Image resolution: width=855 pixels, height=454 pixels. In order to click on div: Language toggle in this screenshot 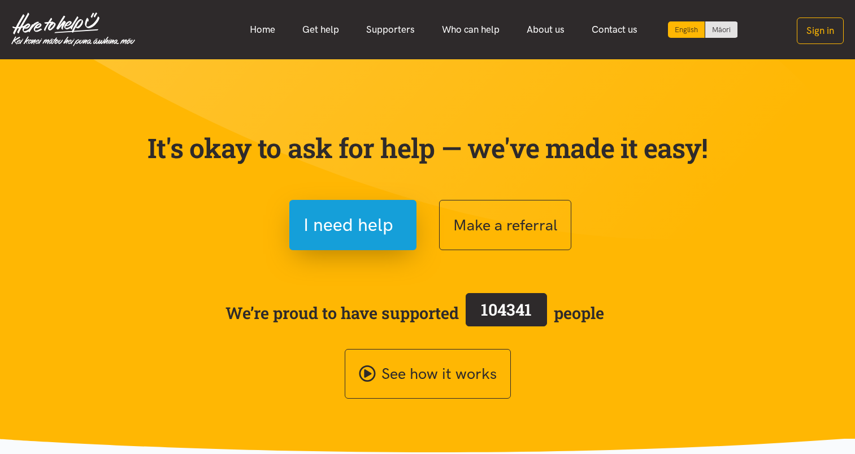, I will do `click(703, 29)`.